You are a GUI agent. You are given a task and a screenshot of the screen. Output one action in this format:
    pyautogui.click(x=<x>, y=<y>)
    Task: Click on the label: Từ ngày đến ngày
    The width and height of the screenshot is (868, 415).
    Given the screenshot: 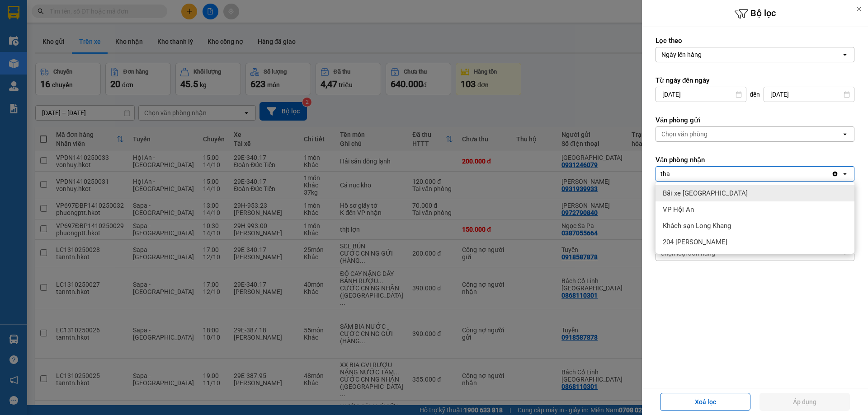 What is the action you would take?
    pyautogui.click(x=755, y=80)
    